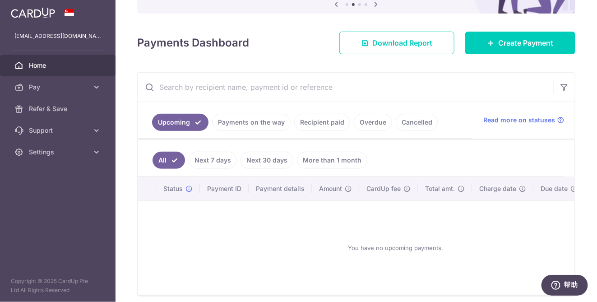  Describe the element at coordinates (59, 109) in the screenshot. I see `span: Refer & Save` at that location.